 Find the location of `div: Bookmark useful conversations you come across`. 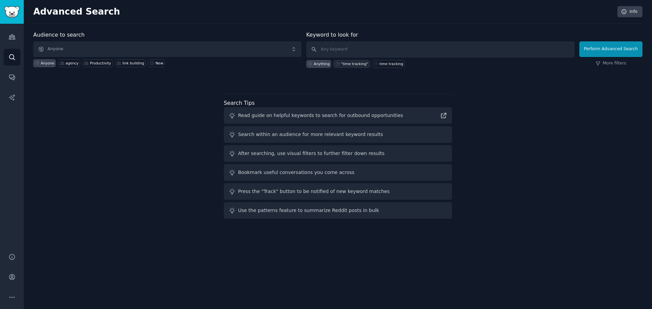

div: Bookmark useful conversations you come across is located at coordinates (296, 172).